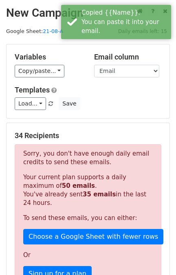  Describe the element at coordinates (30, 103) in the screenshot. I see `a: Load...` at that location.